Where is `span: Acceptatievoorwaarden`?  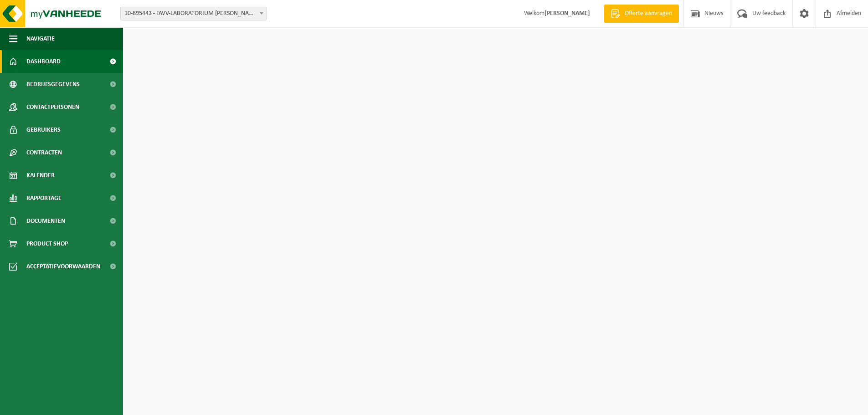
span: Acceptatievoorwaarden is located at coordinates (63, 267).